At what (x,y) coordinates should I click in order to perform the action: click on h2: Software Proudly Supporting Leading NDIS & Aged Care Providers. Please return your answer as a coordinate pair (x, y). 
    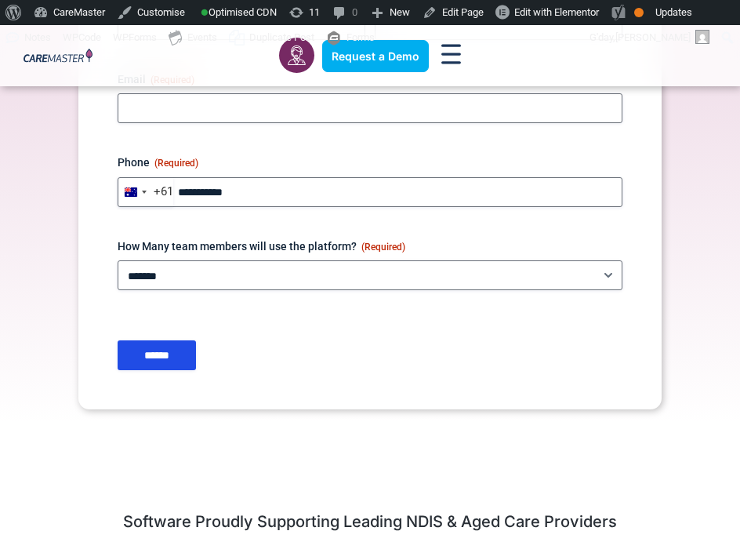
    Looking at the image, I should click on (370, 521).